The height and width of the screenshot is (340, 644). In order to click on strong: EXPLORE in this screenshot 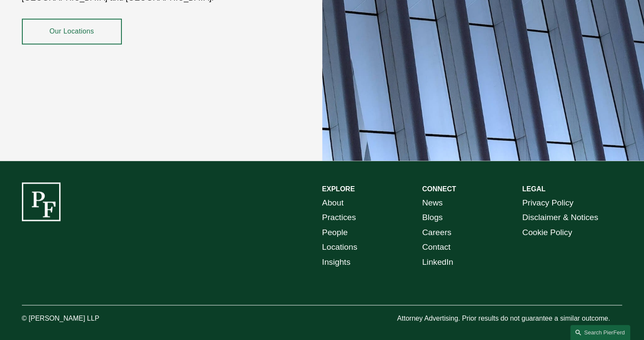, I will do `click(338, 188)`.